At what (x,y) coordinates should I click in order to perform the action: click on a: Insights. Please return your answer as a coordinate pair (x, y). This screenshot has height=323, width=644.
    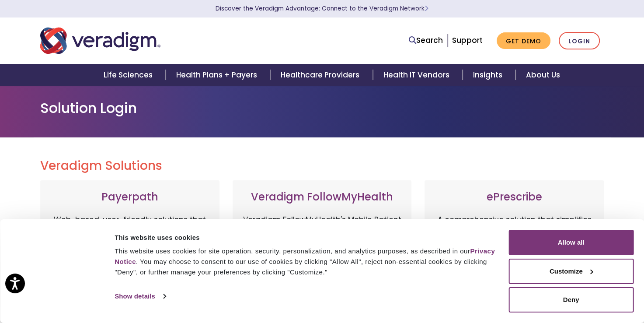
    Looking at the image, I should click on (489, 75).